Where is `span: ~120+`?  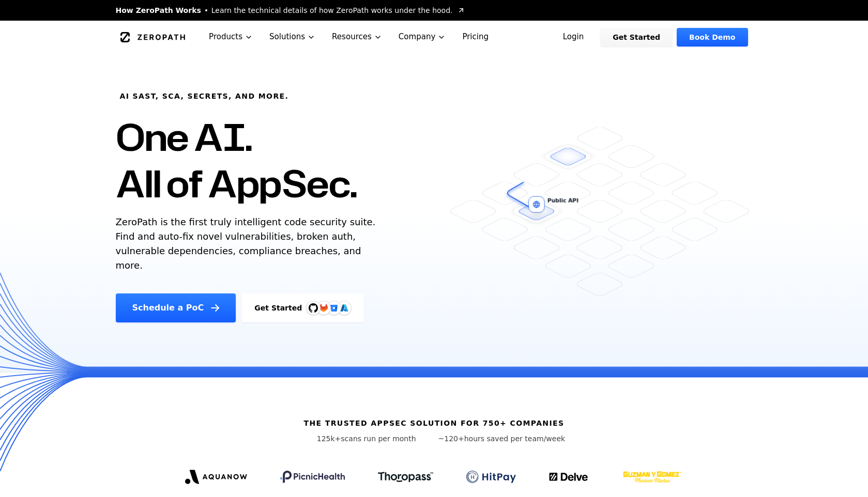
span: ~120+ is located at coordinates (451, 439).